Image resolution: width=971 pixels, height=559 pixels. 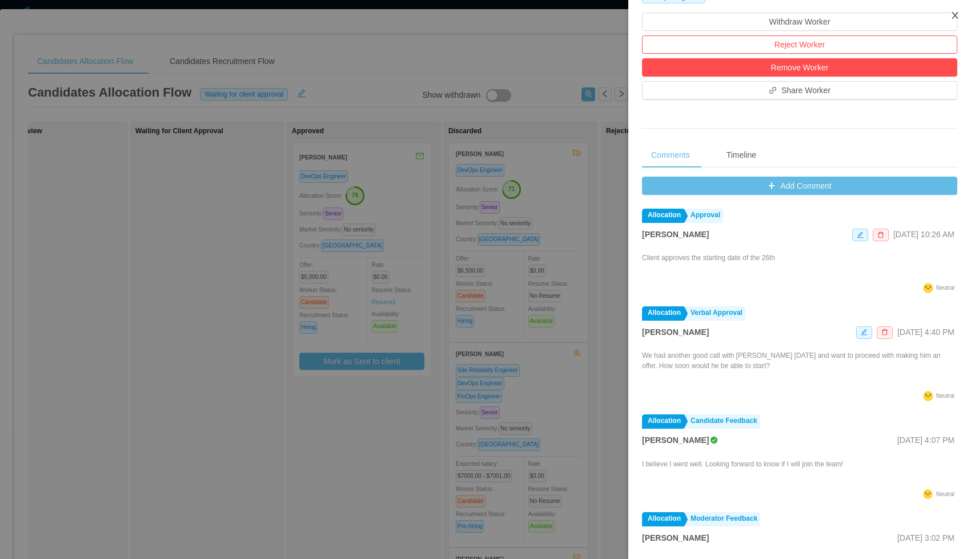 What do you see at coordinates (723, 519) in the screenshot?
I see `a: Moderator Feedback` at bounding box center [723, 519].